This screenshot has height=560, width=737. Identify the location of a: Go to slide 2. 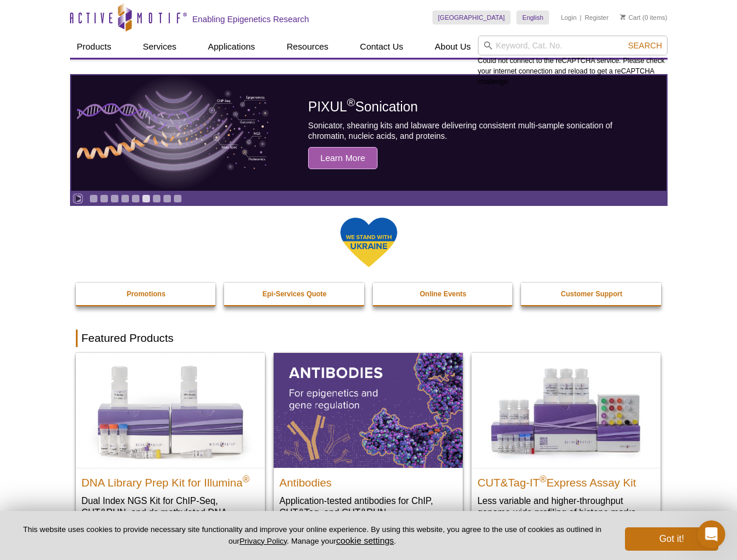
(104, 198).